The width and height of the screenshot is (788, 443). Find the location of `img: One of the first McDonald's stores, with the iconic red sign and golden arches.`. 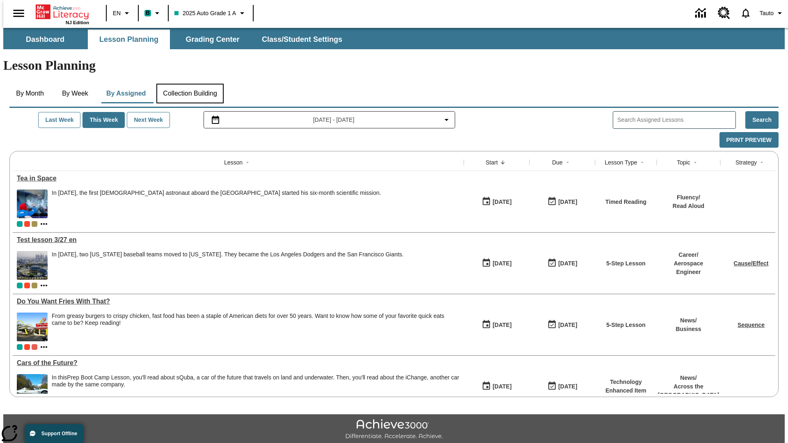

img: One of the first McDonald's stores, with the iconic red sign and golden arches. is located at coordinates (32, 327).